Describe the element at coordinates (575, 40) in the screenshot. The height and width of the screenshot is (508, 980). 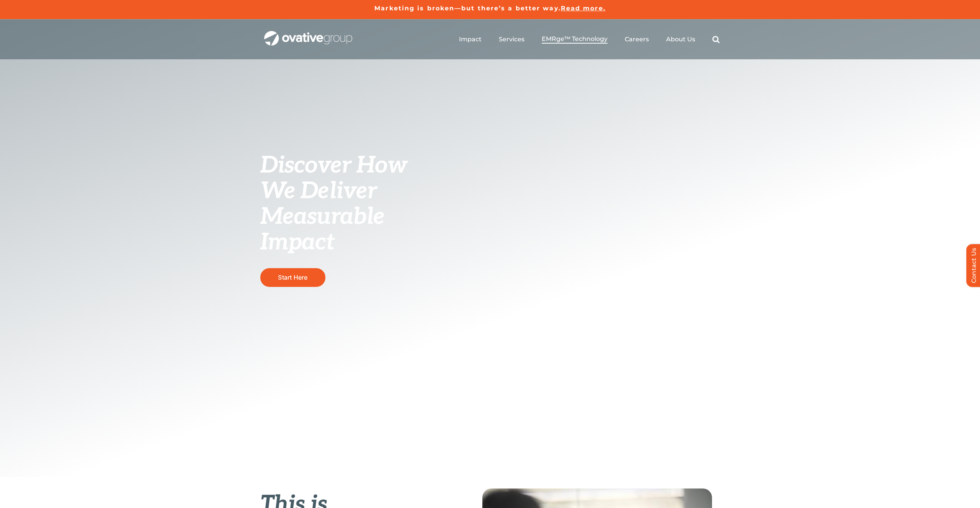
I see `a: EMRge™ Technology` at that location.